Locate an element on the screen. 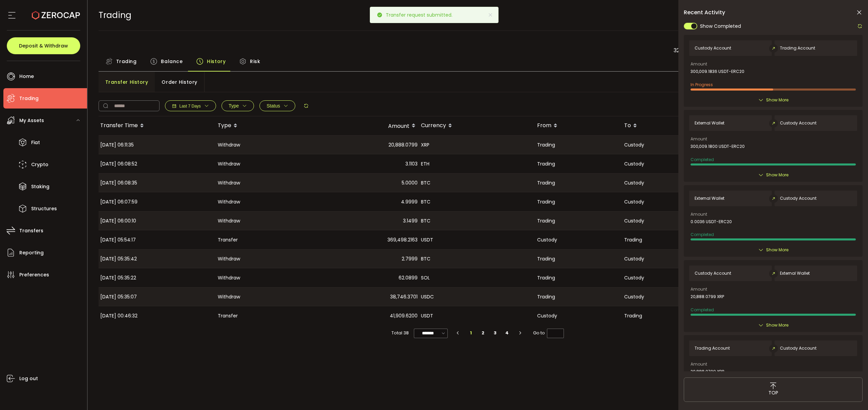 Image resolution: width=868 pixels, height=410 pixels. span: SOL is located at coordinates (425, 277).